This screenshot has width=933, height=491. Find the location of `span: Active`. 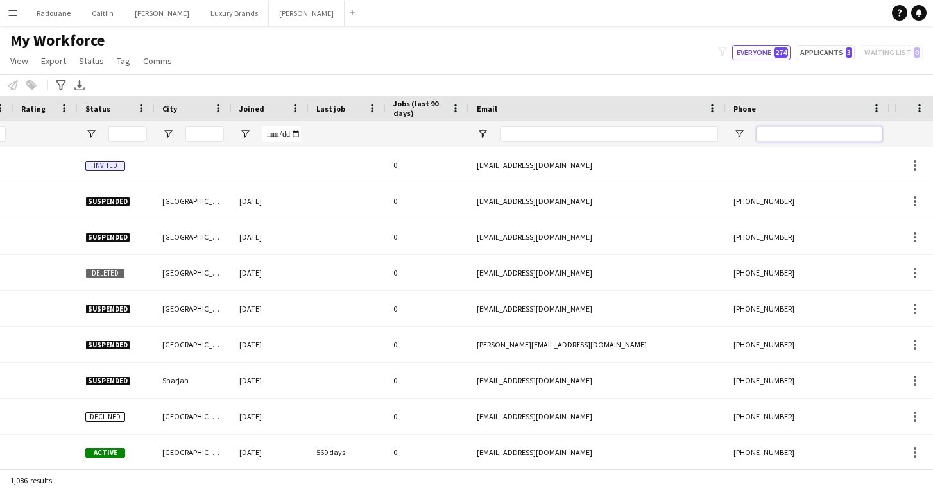

span: Active is located at coordinates (105, 453).